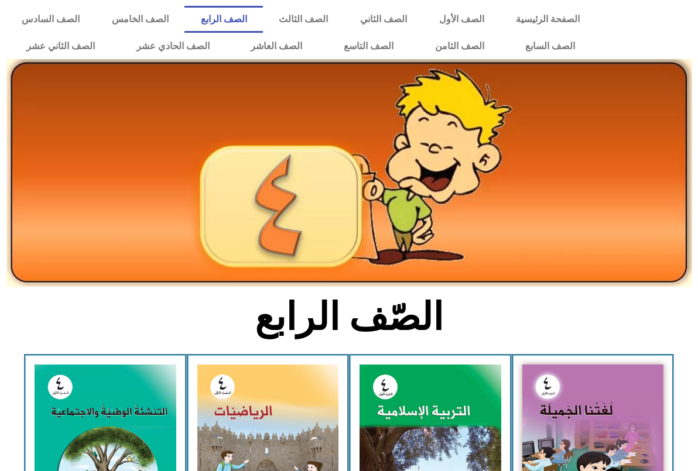 The height and width of the screenshot is (471, 698). What do you see at coordinates (548, 19) in the screenshot?
I see `a: الصفحة الرئيسية` at bounding box center [548, 19].